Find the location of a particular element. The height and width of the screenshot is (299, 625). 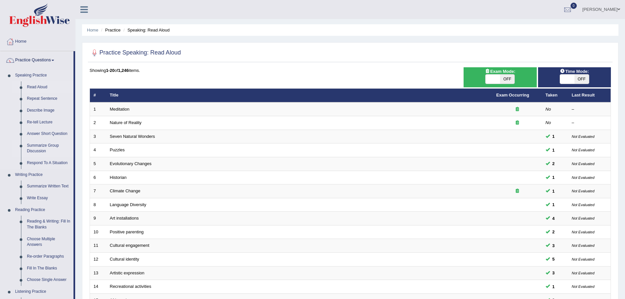

td: 11 is located at coordinates (98, 246).